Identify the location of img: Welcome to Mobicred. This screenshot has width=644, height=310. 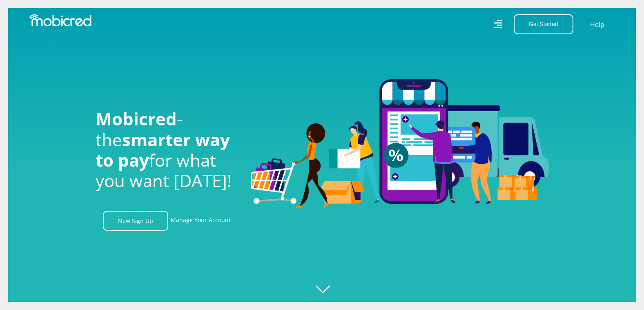
(400, 144).